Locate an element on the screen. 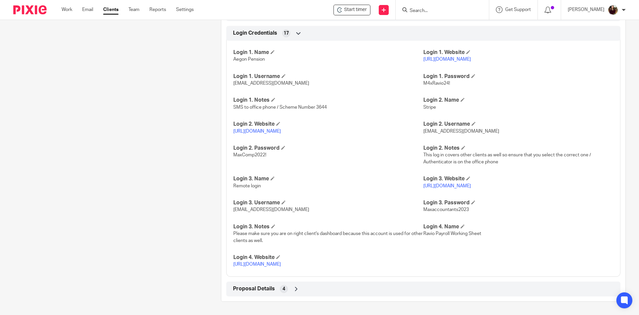  span: Please make sure you are on right client's dashboard because this account is used for other clien... is located at coordinates (328, 237).